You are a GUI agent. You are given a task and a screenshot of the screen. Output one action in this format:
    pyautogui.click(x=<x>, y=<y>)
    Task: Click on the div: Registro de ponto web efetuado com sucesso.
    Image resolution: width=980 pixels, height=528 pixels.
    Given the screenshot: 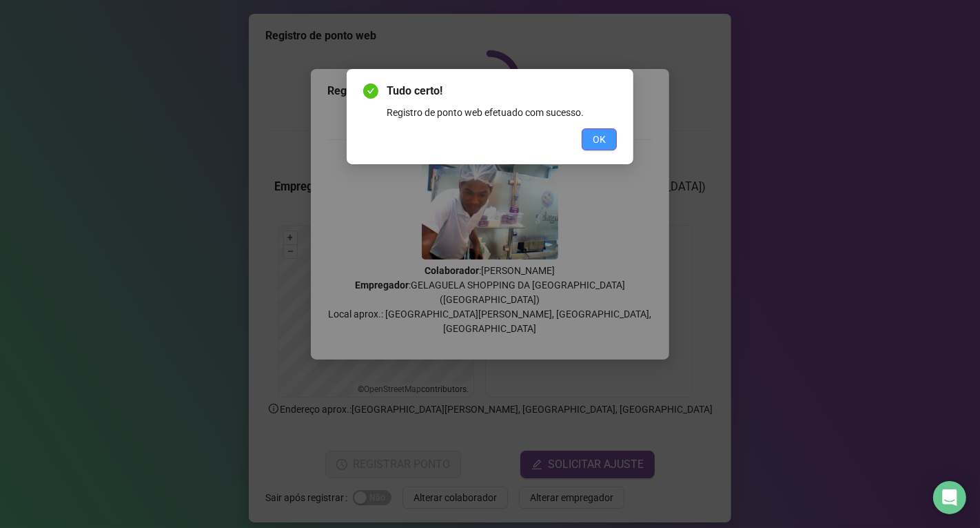 What is the action you would take?
    pyautogui.click(x=502, y=113)
    